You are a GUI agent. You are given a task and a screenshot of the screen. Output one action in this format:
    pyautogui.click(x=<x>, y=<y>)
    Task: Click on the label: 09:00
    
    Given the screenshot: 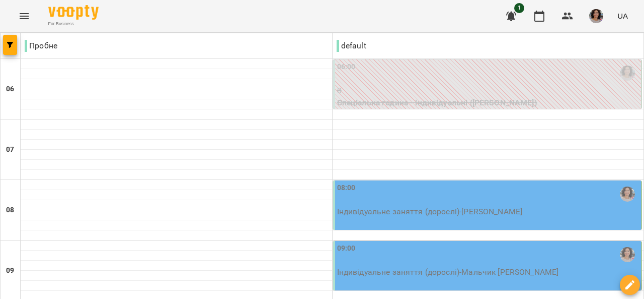 What is the action you would take?
    pyautogui.click(x=346, y=248)
    